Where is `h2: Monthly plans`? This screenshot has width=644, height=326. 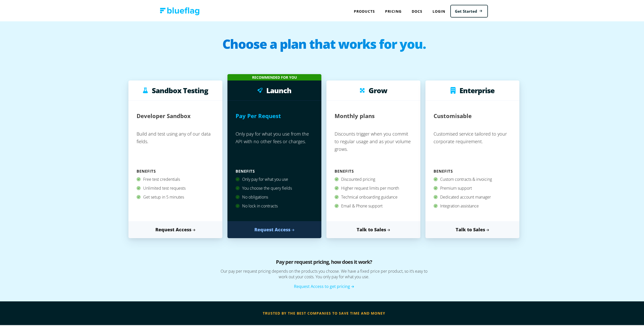
h2: Monthly plans is located at coordinates (355, 115).